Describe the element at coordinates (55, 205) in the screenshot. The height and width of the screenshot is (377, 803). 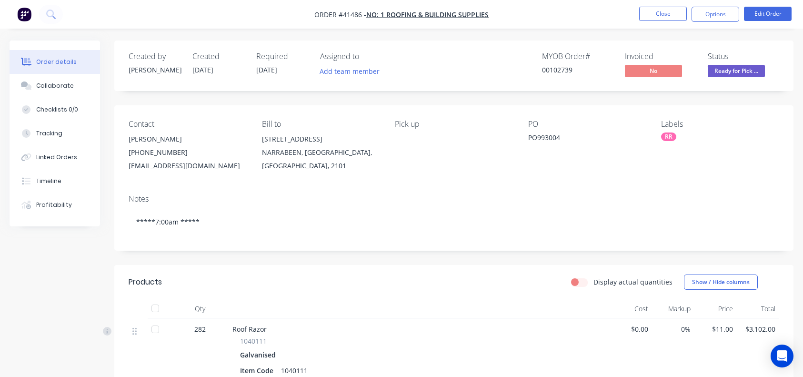
I see `button: Profitability` at that location.